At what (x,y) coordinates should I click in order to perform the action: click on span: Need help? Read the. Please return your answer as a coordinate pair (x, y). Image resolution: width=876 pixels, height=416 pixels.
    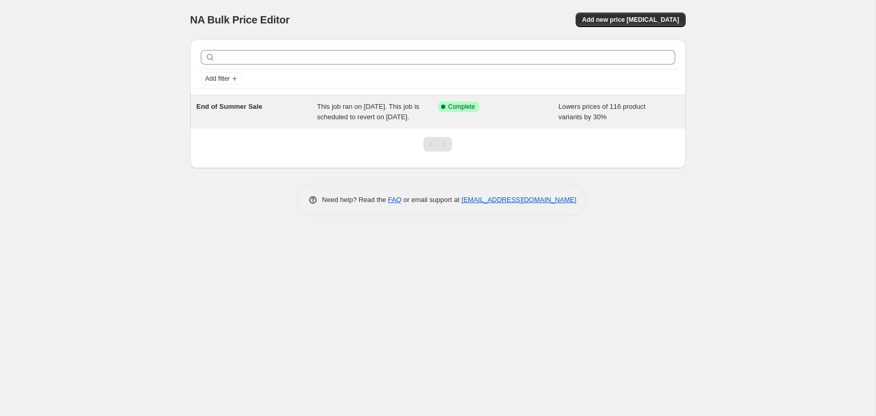
    Looking at the image, I should click on (355, 200).